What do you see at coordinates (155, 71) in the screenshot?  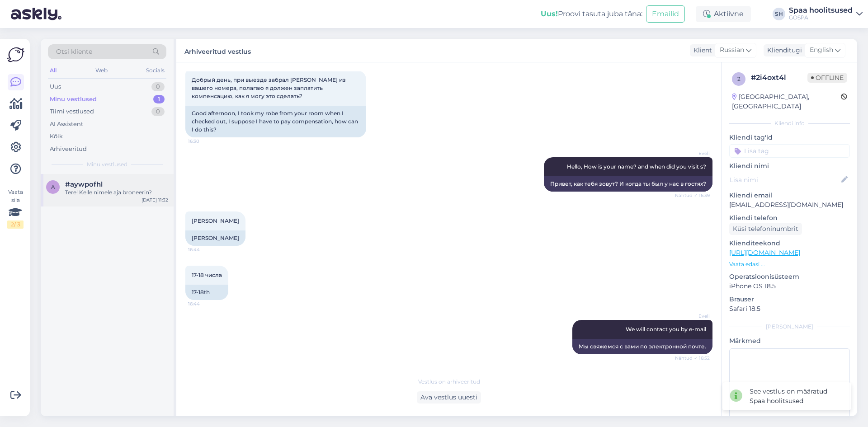 I see `div: Socials` at bounding box center [155, 71].